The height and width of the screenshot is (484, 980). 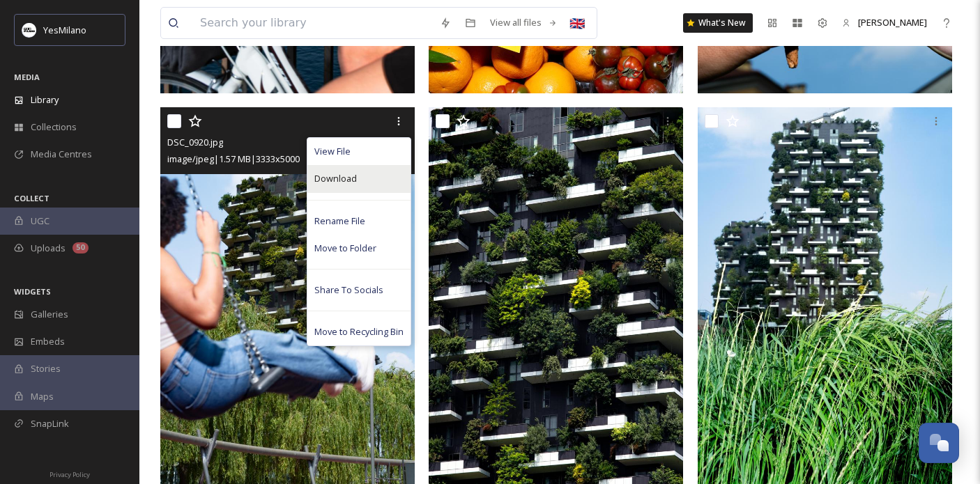 I want to click on button: Open Chat, so click(x=939, y=443).